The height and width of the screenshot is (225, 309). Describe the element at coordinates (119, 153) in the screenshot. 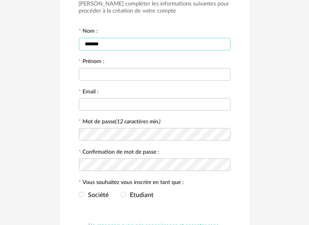

I see `label: Confirmation de mot de passe :` at that location.